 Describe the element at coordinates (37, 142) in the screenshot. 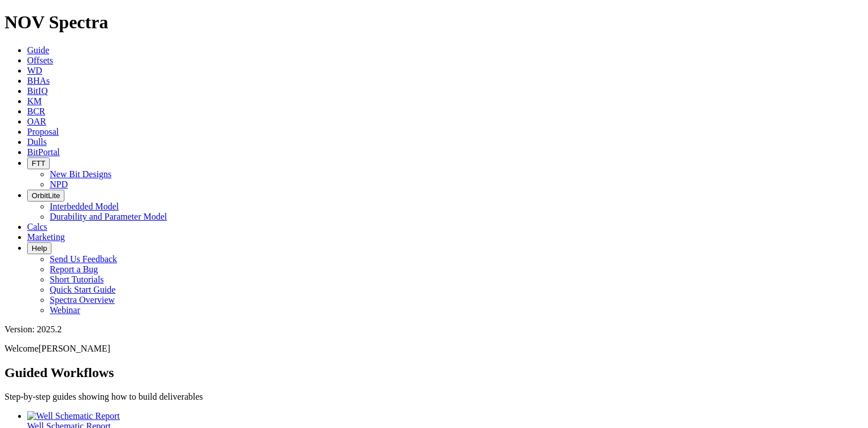

I see `span: Dulls` at that location.